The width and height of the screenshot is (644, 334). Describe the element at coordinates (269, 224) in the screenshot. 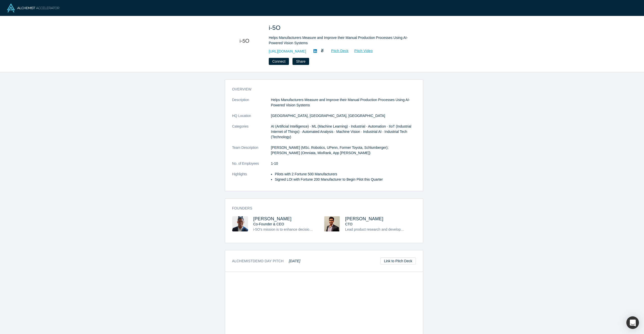

I see `span: Co-Founder & CEO` at that location.